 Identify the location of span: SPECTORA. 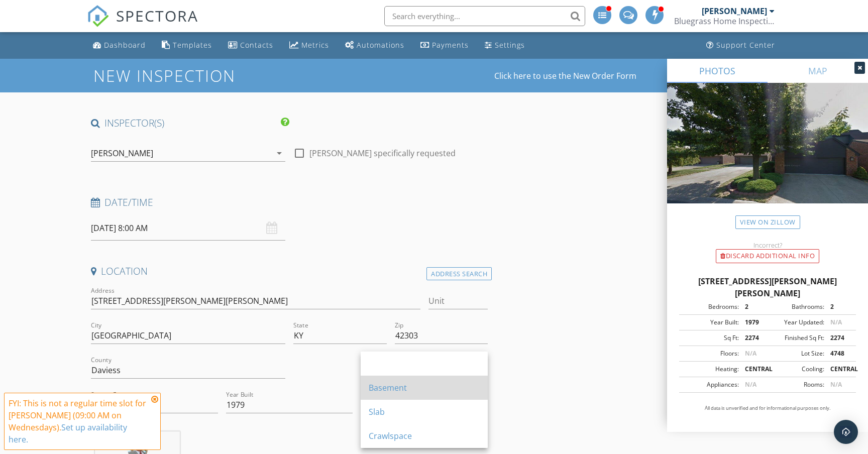
(158, 15).